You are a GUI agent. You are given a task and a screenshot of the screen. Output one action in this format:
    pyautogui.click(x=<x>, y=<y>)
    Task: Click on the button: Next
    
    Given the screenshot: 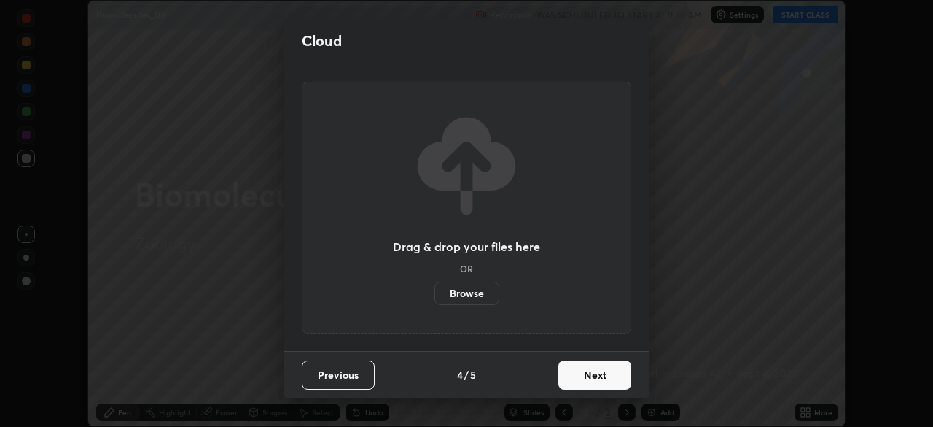 What is the action you would take?
    pyautogui.click(x=595, y=375)
    